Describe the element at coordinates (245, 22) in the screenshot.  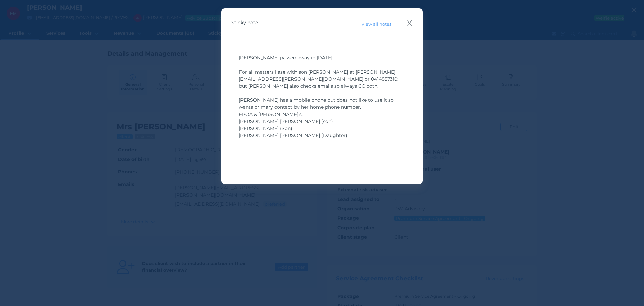
I see `span: Sticky note` at that location.